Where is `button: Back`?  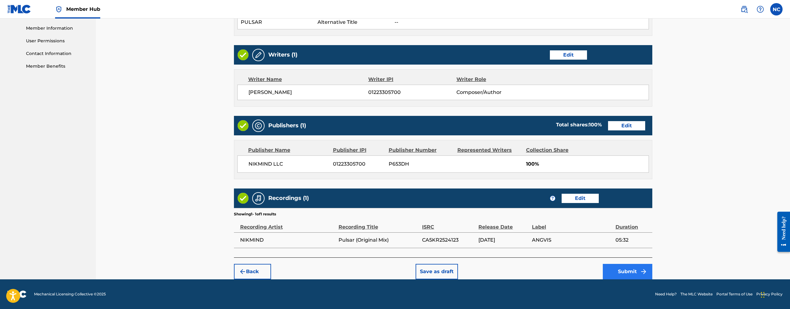 button: Back is located at coordinates (252, 272).